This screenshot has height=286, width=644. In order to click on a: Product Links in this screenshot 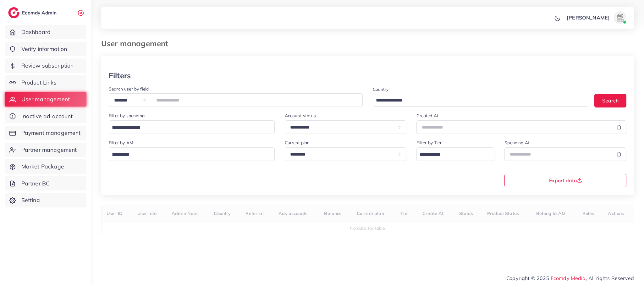, I will do `click(45, 82)`.